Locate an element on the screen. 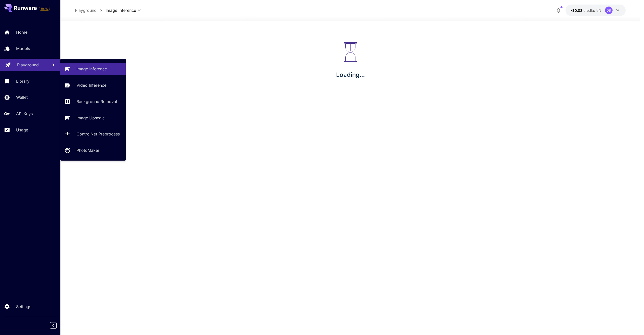 This screenshot has width=644, height=335. p: Models is located at coordinates (23, 48).